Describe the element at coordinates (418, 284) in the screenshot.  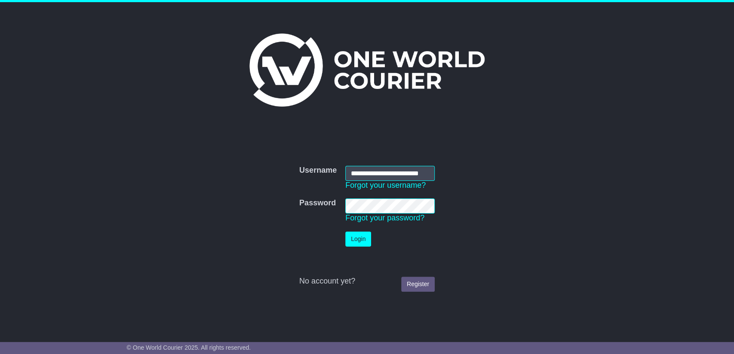
I see `a: Register` at that location.